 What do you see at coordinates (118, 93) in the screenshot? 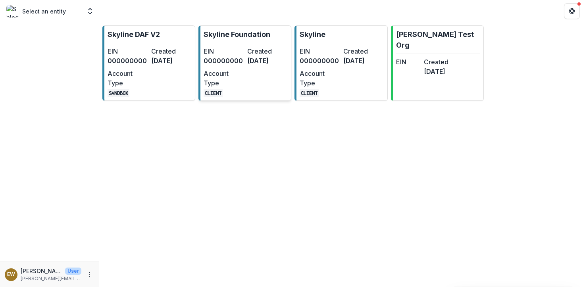
I see `code: SANDBOX` at bounding box center [118, 93].